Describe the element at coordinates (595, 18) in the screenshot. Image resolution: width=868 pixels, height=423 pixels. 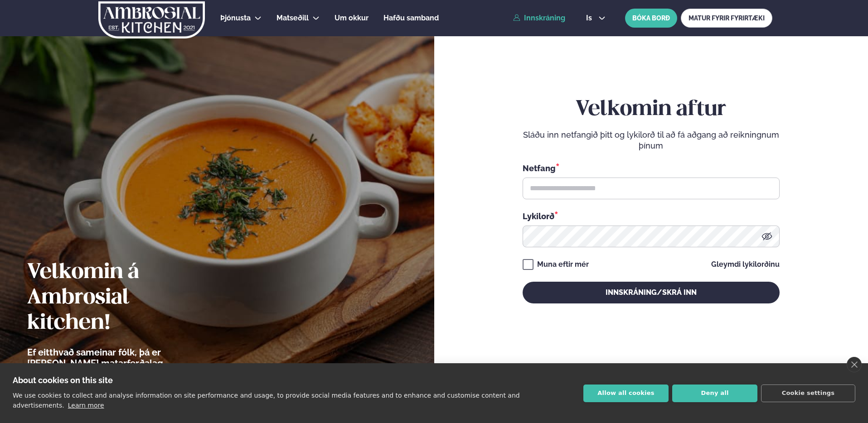
I see `button: is` at that location.